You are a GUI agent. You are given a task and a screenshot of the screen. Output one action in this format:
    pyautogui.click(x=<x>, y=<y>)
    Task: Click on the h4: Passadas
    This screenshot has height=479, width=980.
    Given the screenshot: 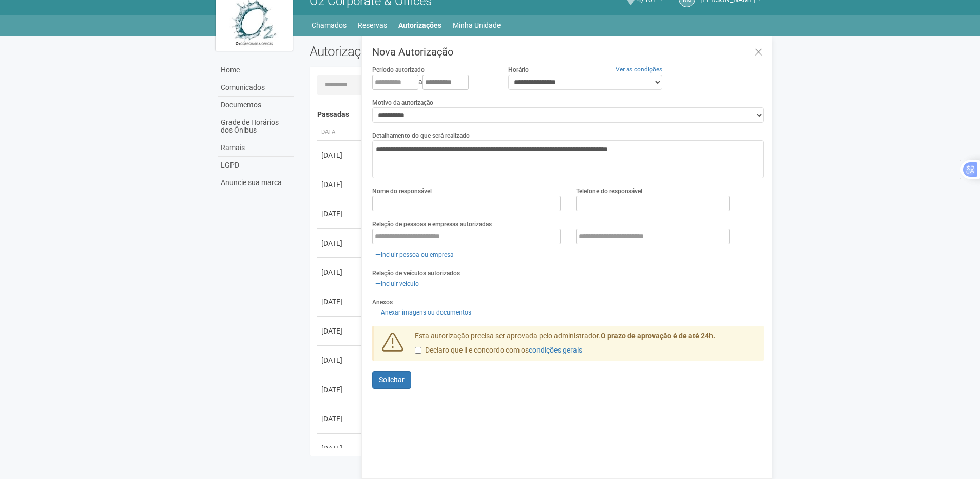 What is the action you would take?
    pyautogui.click(x=537, y=114)
    